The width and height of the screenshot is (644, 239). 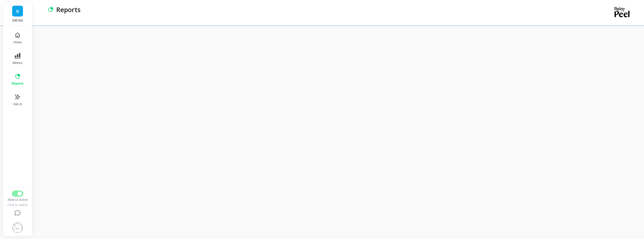 I want to click on p: Reports, so click(x=68, y=10).